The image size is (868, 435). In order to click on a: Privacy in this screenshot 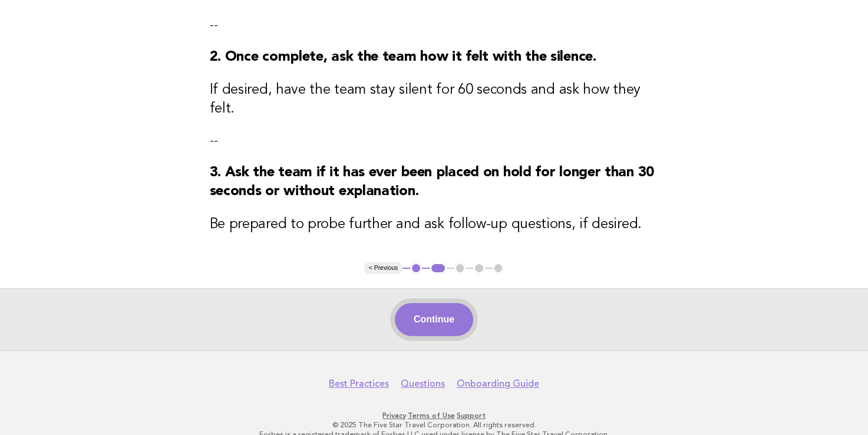, I will do `click(395, 415)`.